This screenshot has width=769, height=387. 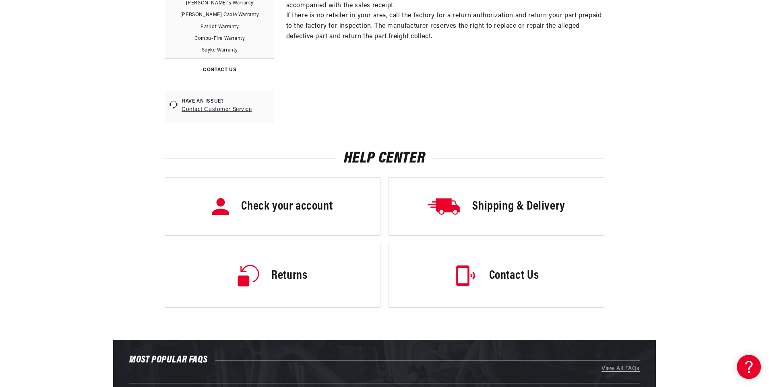 I want to click on a: Contact Us Contact Us, so click(x=496, y=276).